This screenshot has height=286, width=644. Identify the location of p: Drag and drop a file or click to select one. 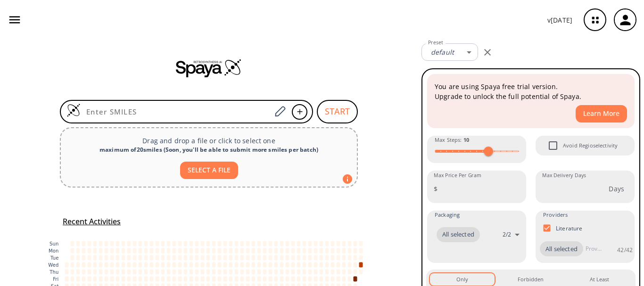
(209, 140).